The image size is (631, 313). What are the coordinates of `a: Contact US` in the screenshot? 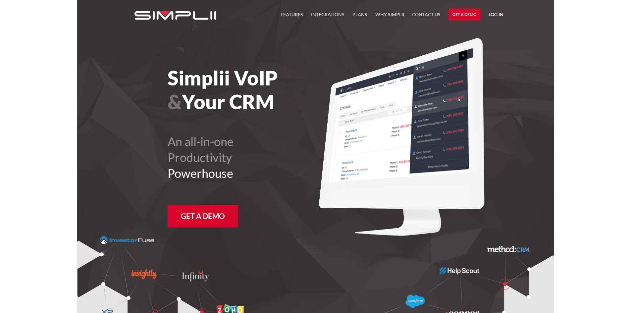 It's located at (426, 17).